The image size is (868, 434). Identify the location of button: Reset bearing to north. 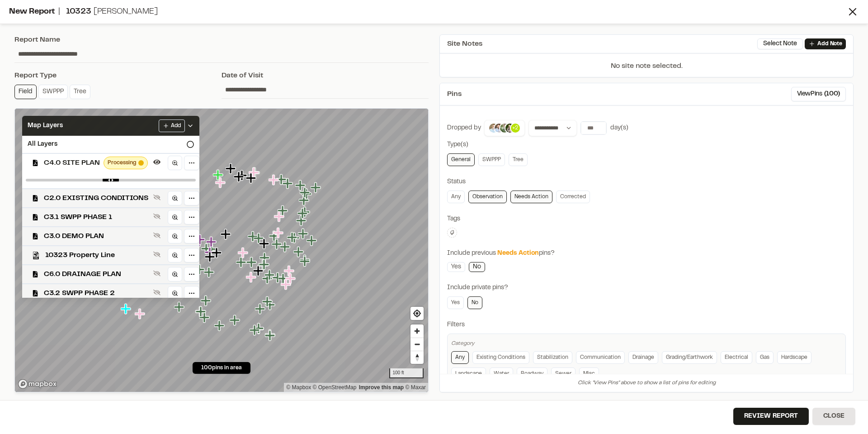
(417, 357).